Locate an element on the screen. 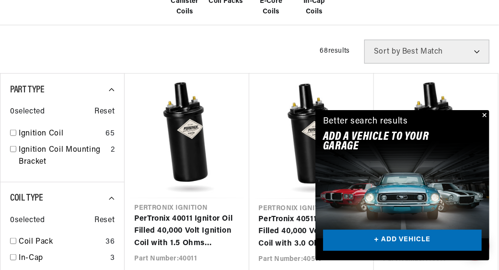 This screenshot has width=499, height=270. a: Ignition Coil Mounting Bracket is located at coordinates (63, 156).